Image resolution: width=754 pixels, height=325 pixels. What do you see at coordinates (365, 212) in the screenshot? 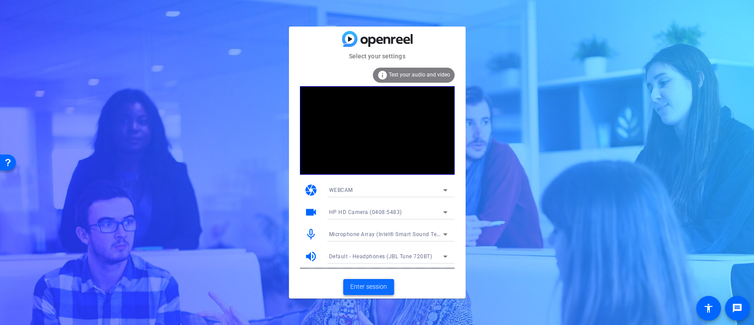
I see `span: HP HD Camera (0408:5483)` at bounding box center [365, 212].